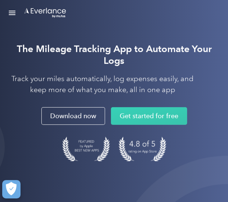 The height and width of the screenshot is (202, 228). Describe the element at coordinates (73, 116) in the screenshot. I see `a: Download now` at that location.